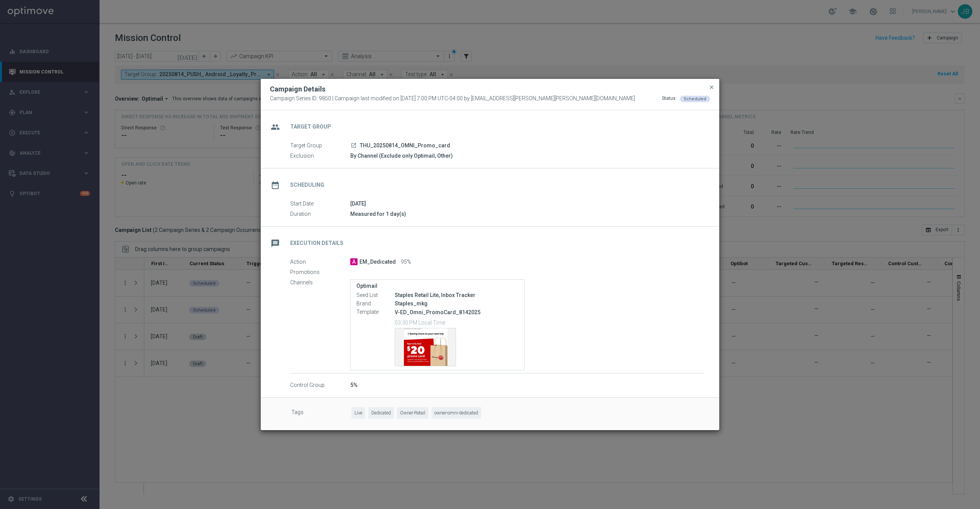  Describe the element at coordinates (298, 89) in the screenshot. I see `h2: Campaign Details` at that location.